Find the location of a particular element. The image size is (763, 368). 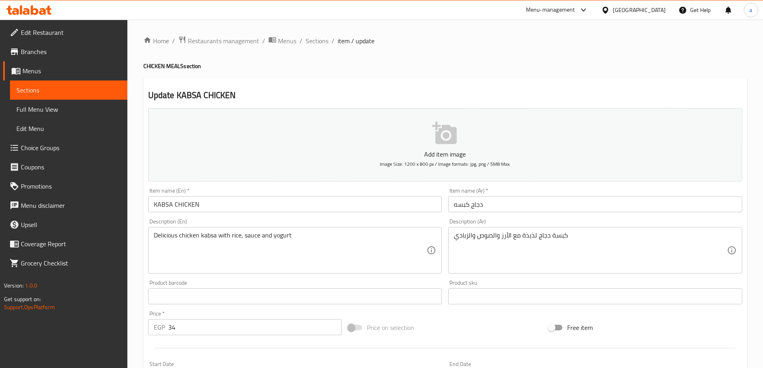

a: Upsell is located at coordinates (65, 225).